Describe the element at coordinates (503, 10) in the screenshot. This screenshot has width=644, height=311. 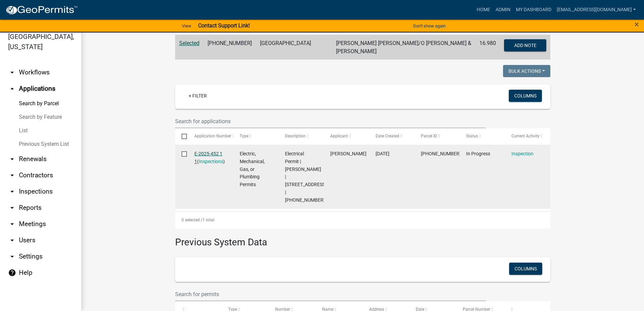
I see `a: Admin` at that location.